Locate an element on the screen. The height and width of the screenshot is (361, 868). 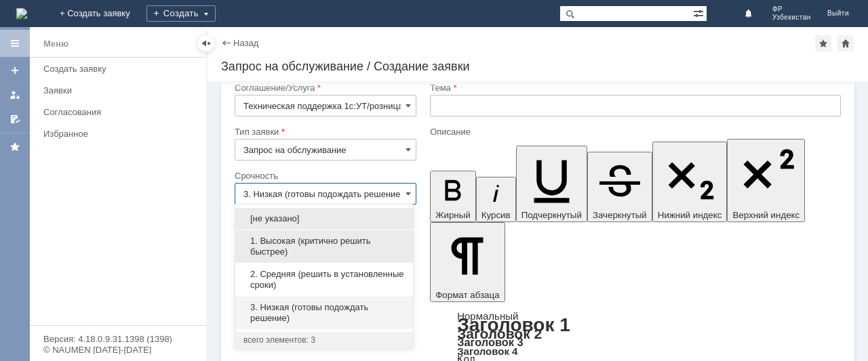
span: Подчеркнутый is located at coordinates (552, 215).